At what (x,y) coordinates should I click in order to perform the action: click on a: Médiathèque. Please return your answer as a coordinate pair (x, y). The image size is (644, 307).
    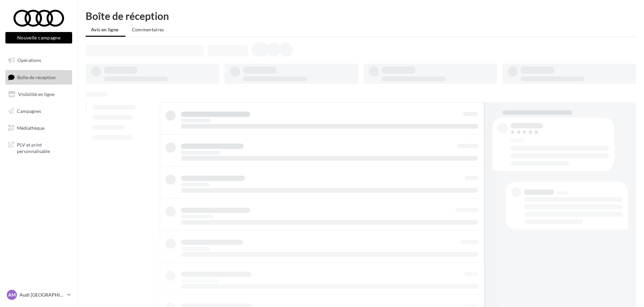
    Looking at the image, I should click on (39, 128).